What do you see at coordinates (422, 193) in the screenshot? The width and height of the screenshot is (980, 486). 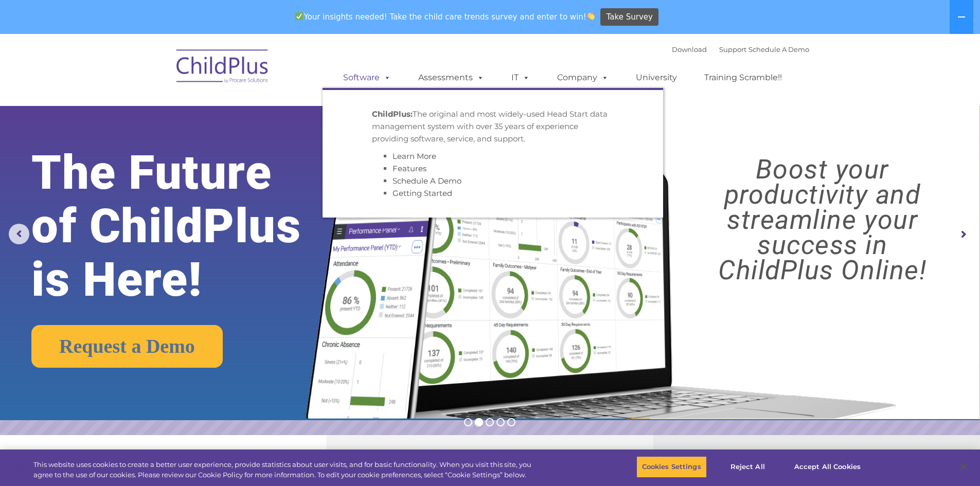 I see `a: Getting Started` at bounding box center [422, 193].